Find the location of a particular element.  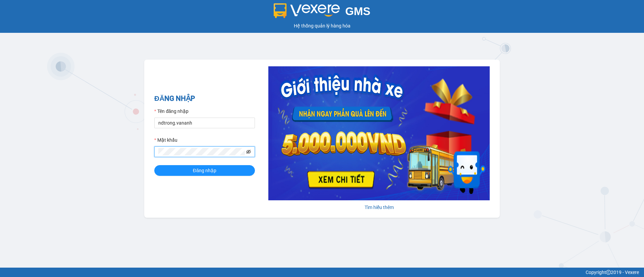

label: Tên đăng nhập is located at coordinates (171, 111).